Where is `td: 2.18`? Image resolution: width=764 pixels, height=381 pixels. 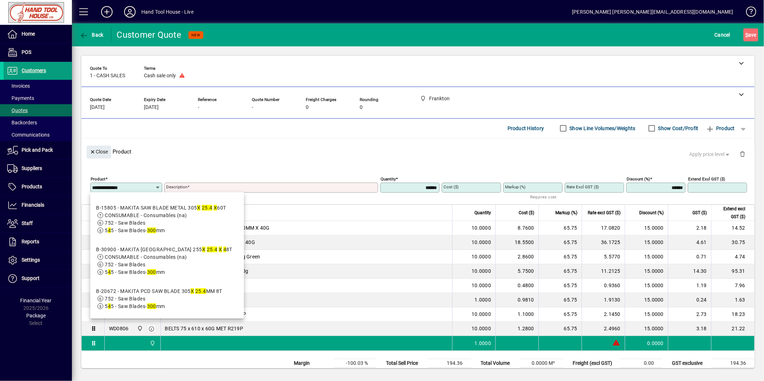 td: 2.18 is located at coordinates (690, 228).